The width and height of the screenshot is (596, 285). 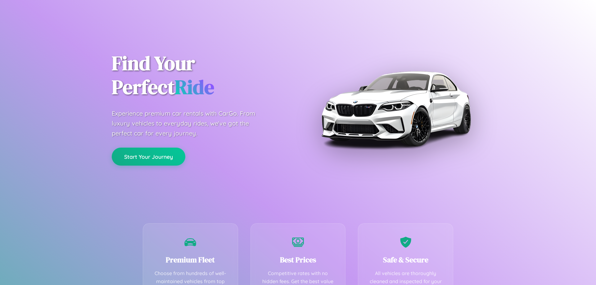 What do you see at coordinates (148, 157) in the screenshot?
I see `button: Start Your Journey` at bounding box center [148, 157].